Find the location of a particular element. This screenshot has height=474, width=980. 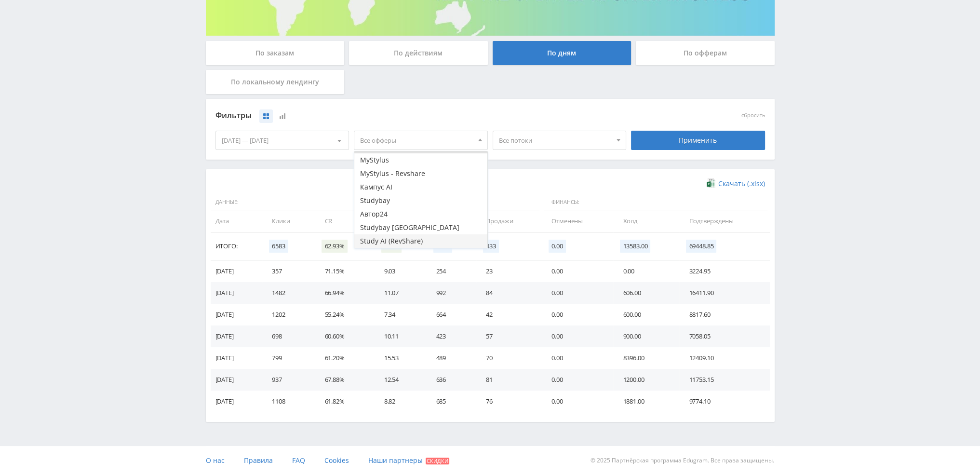

td: 8817.60 is located at coordinates (724, 314).